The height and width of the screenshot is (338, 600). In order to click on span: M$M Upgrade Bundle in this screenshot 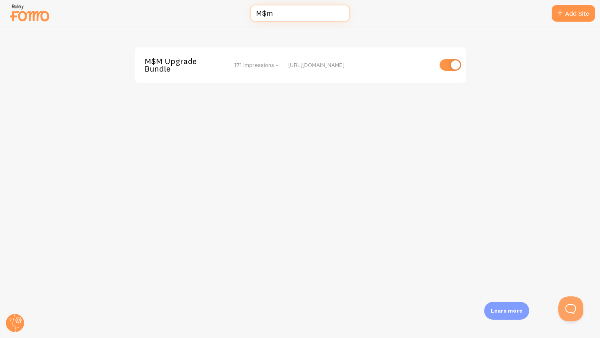, I will do `click(178, 65)`.